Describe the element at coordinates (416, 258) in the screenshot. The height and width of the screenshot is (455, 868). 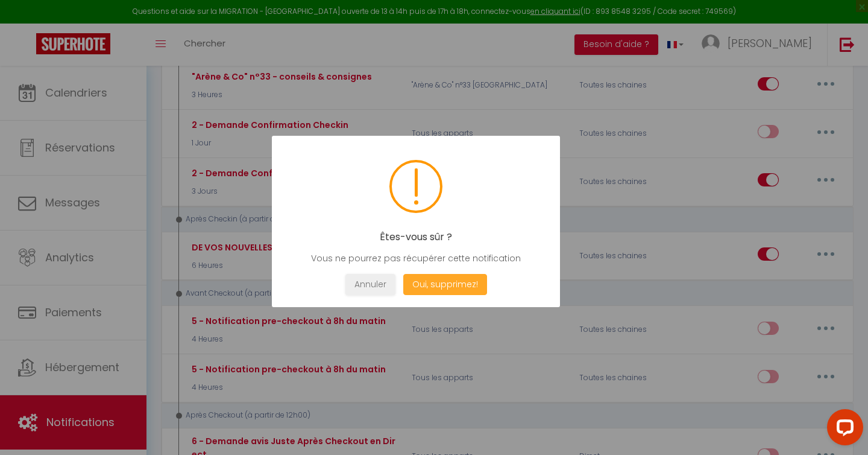
I see `div: Vous ne pourrez pas récupérer cette notification` at that location.